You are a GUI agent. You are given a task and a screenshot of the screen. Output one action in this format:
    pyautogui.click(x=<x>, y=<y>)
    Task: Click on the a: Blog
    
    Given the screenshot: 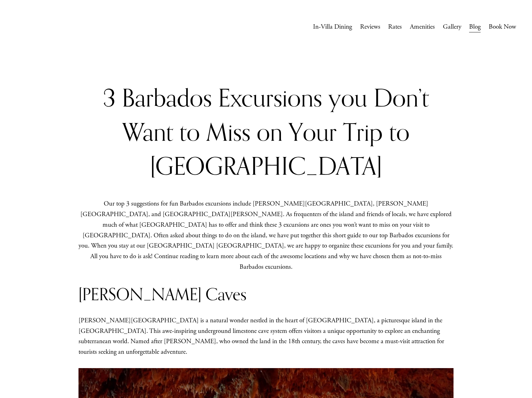 What is the action you would take?
    pyautogui.click(x=475, y=27)
    